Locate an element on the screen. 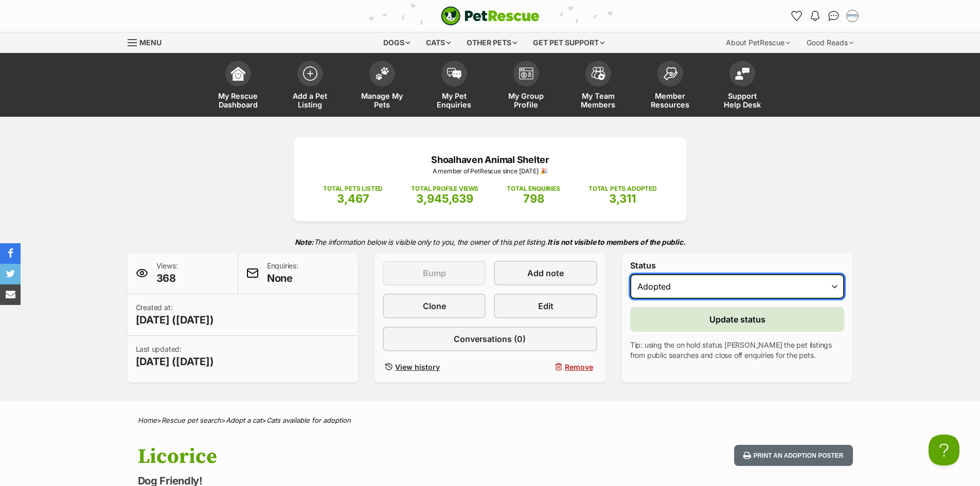 The image size is (980, 486). button: Remove is located at coordinates (545, 367).